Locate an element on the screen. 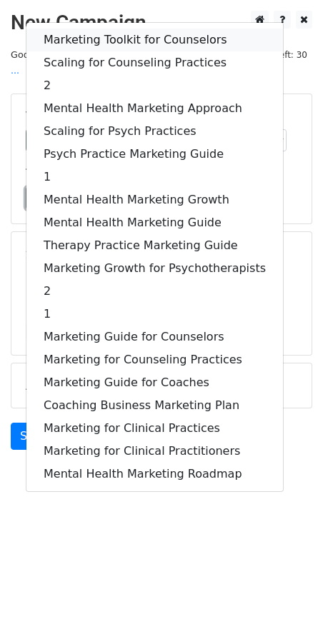  a: Marketing Growth for Psychotherapists is located at coordinates (155, 268).